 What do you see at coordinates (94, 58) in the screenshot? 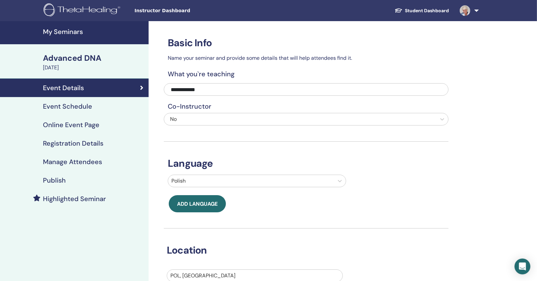
I see `div: Advanced DNA` at bounding box center [94, 58].